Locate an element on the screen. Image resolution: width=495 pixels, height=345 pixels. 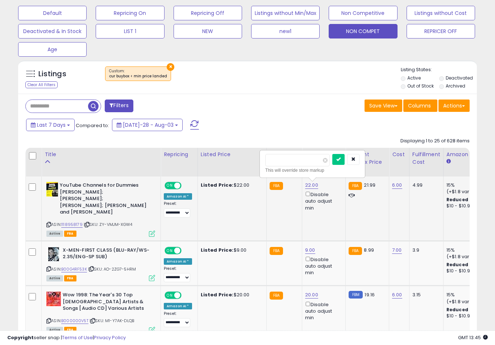
label: Active is located at coordinates (414, 78).